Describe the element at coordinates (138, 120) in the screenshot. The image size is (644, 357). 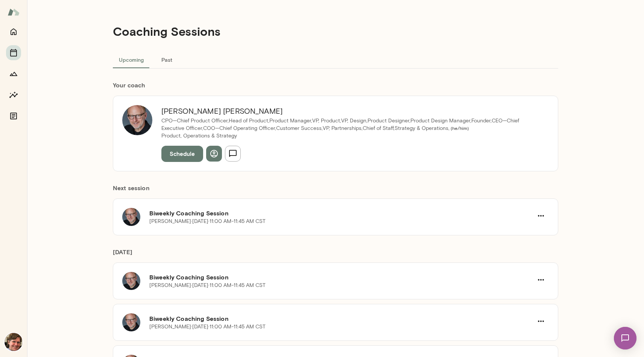
I see `img: Nick Gould` at that location.